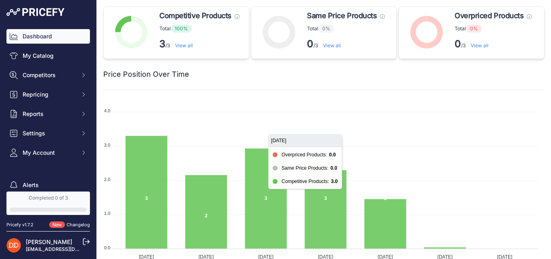 The image size is (551, 259). Describe the element at coordinates (342, 16) in the screenshot. I see `span: Same Price Products` at that location.